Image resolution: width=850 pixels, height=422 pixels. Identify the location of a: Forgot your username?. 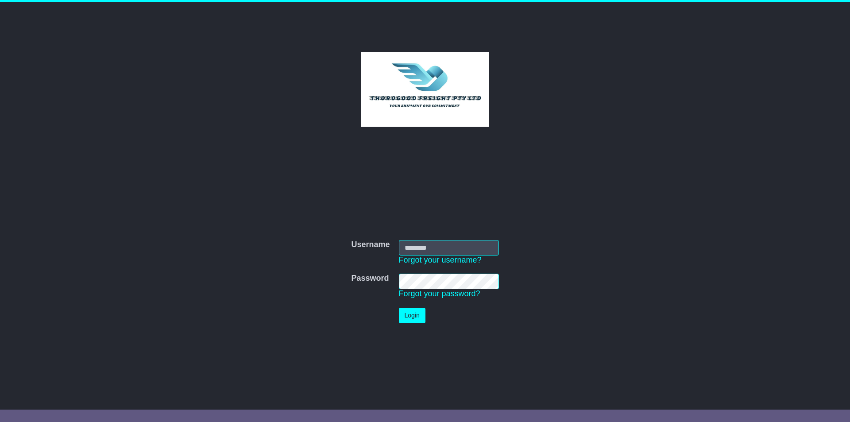
(440, 260).